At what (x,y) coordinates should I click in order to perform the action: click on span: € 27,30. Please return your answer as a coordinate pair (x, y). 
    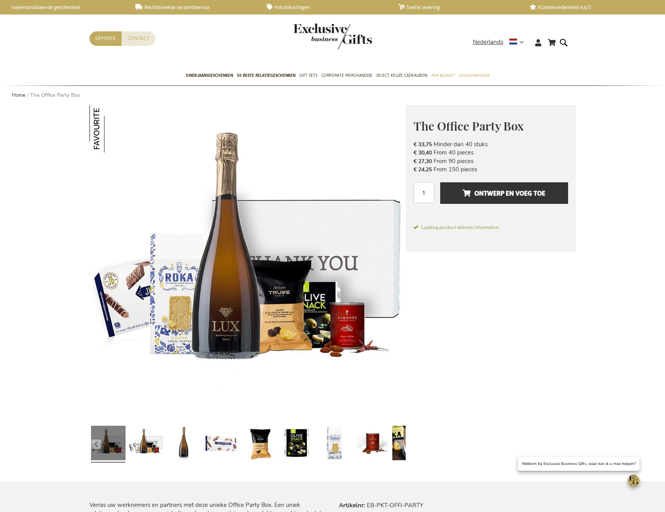
    Looking at the image, I should click on (422, 161).